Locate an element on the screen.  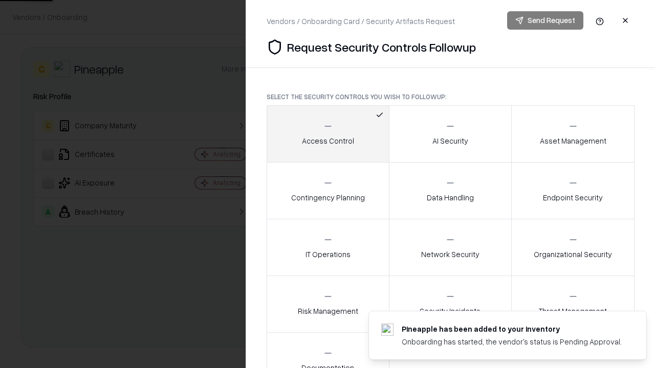
p: Network Security is located at coordinates (450, 254).